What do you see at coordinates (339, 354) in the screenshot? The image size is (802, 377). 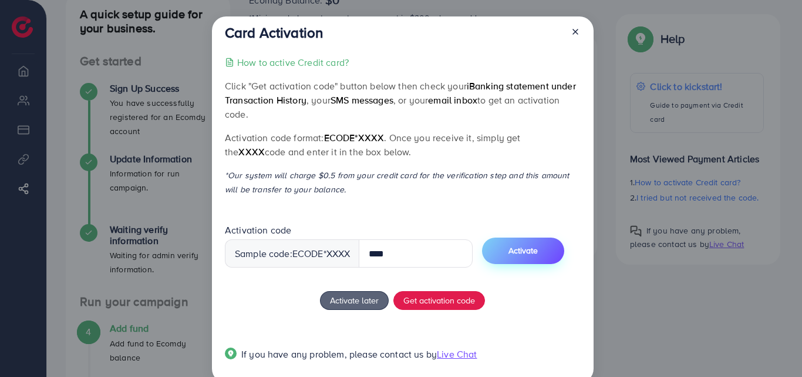 I see `span: If you have any problem, please contact us by` at bounding box center [339, 354].